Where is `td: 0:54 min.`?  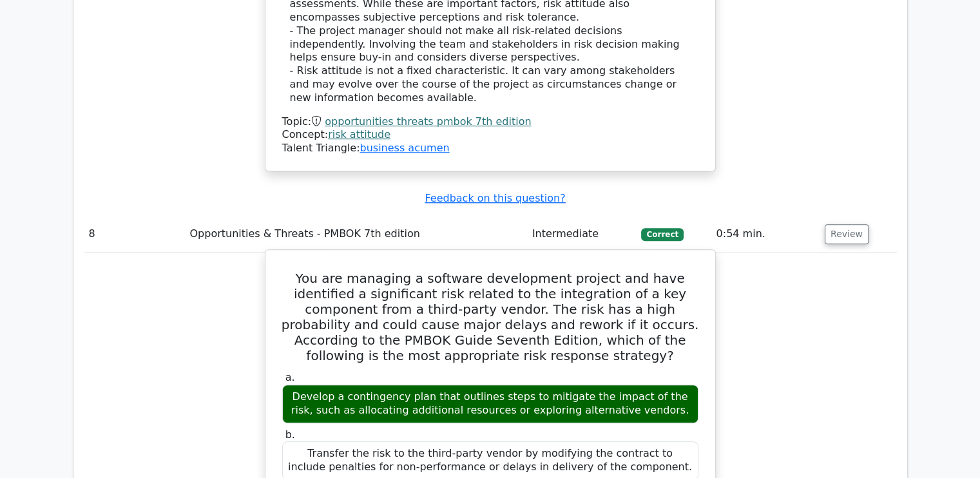 td: 0:54 min. is located at coordinates (765, 234).